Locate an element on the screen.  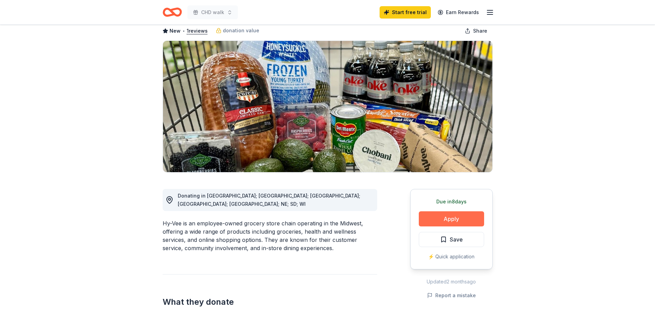
button: 1reviews is located at coordinates (197, 31).